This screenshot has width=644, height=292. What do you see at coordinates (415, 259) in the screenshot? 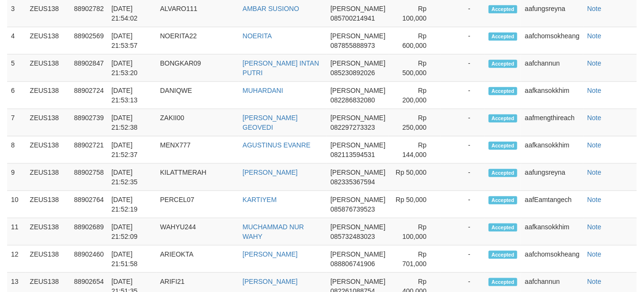
I see `td: Rp 701,000` at bounding box center [415, 259].